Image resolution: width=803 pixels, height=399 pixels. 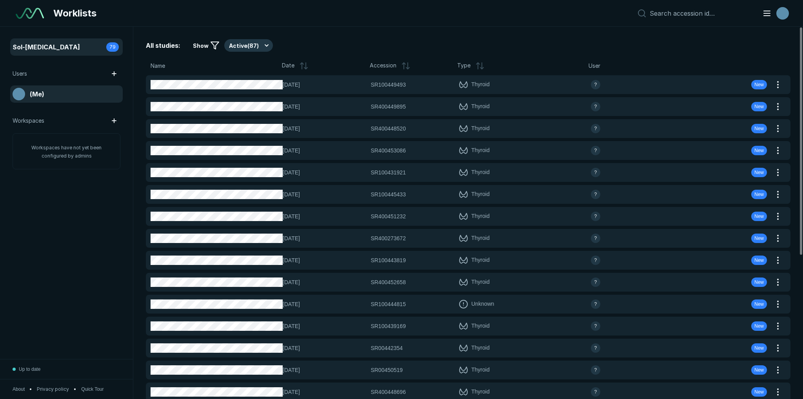 I want to click on span: Users, so click(x=20, y=74).